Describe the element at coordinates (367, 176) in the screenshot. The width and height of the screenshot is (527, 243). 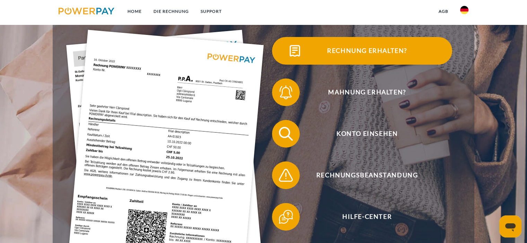
I see `span: Rechnungsbeanstandung` at that location.